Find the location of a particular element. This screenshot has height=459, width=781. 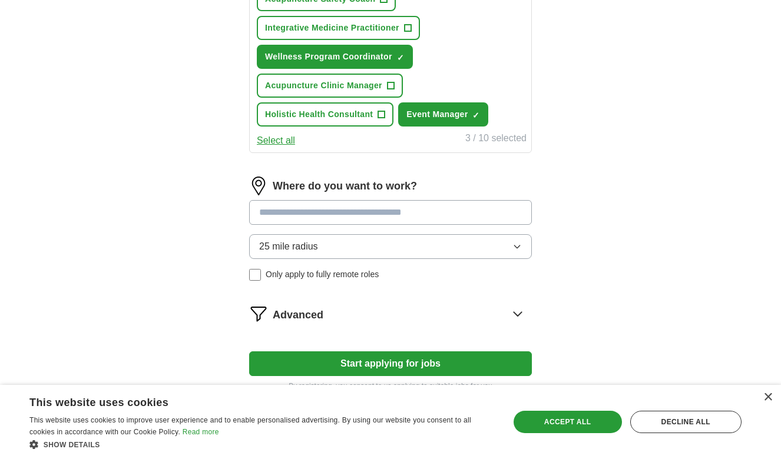

span: Integrative Medicine Practitioner is located at coordinates (332, 28).